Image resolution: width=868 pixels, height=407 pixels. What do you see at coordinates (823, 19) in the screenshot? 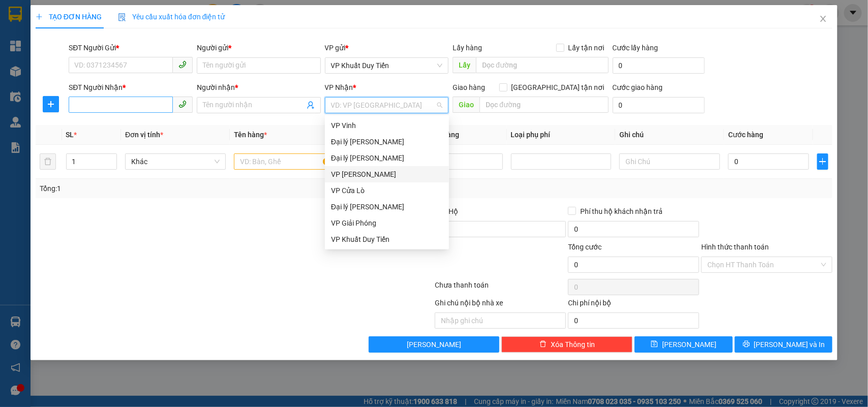
I see `span: close` at bounding box center [823, 19].